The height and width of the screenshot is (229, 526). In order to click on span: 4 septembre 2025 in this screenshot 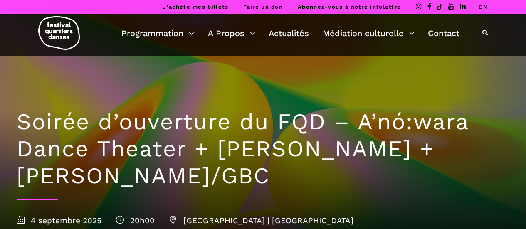, I will do `click(59, 221)`.